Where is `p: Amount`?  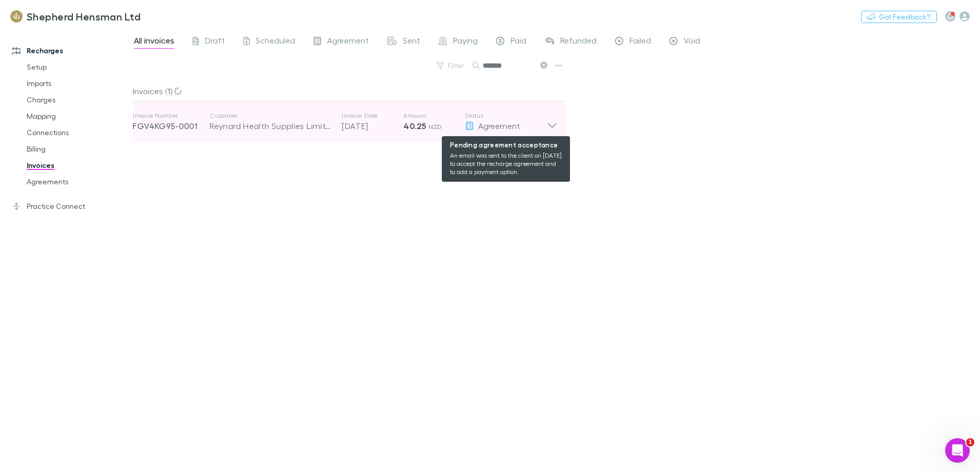 p: Amount is located at coordinates (434, 115).